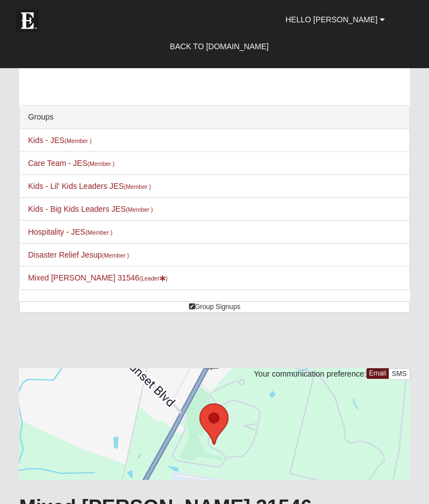 The height and width of the screenshot is (504, 429). What do you see at coordinates (71, 163) in the screenshot?
I see `a: Care Team - JES(Member )` at bounding box center [71, 163].